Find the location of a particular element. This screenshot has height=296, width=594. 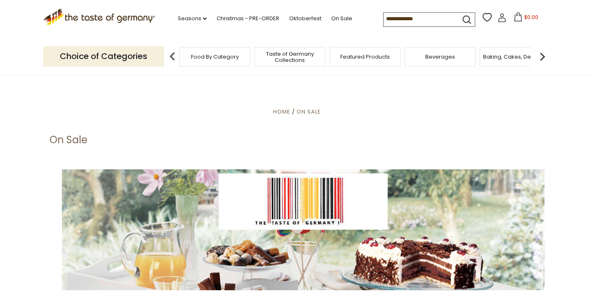

span: Food By Category is located at coordinates (215, 56).